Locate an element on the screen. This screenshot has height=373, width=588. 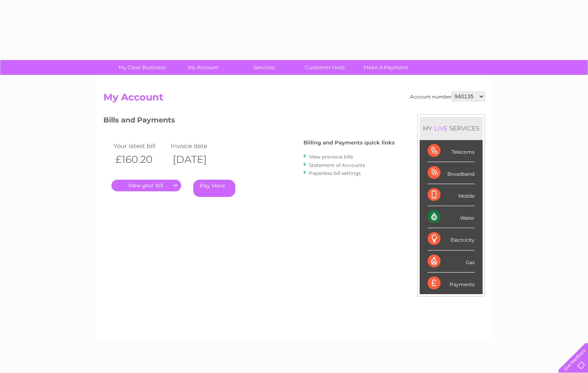
a: Paperless bill settings is located at coordinates (335, 173).